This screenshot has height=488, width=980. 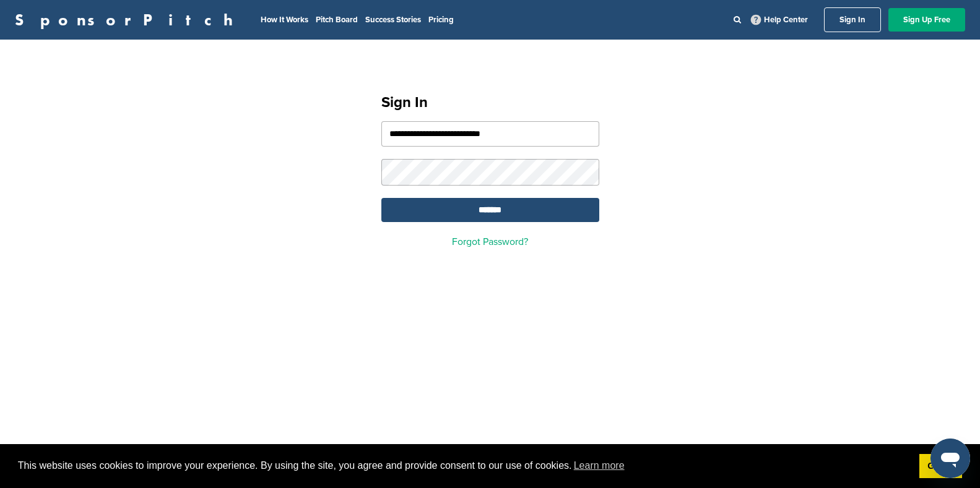 I want to click on a: dismiss cookie message, so click(x=940, y=467).